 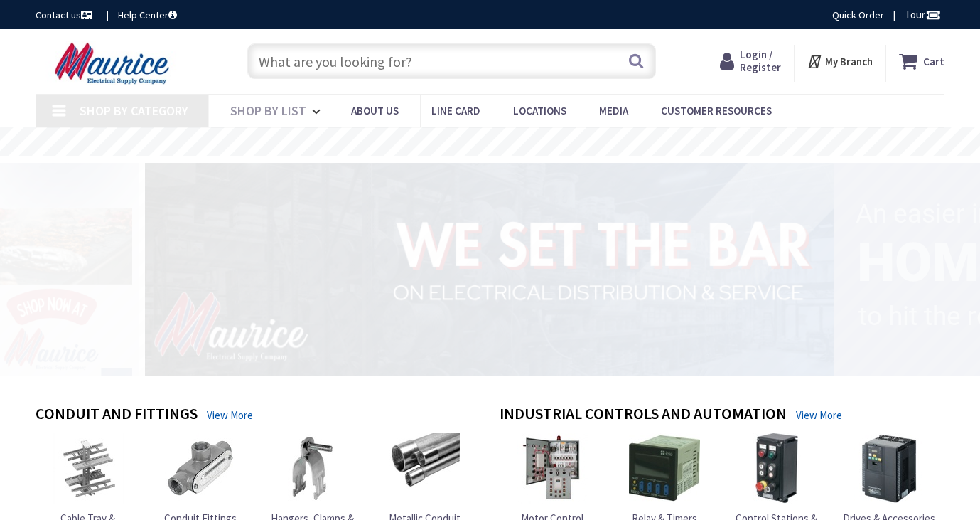 What do you see at coordinates (88, 468) in the screenshot?
I see `img: Cable Tray & Accessories` at bounding box center [88, 468].